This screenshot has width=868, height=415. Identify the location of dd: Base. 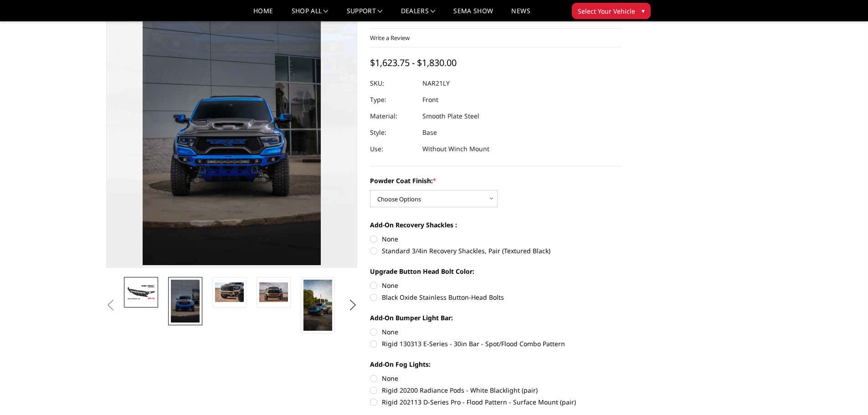
(429, 132).